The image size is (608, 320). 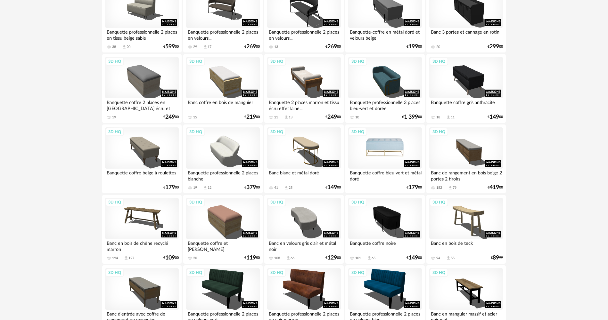 I want to click on span: 109, so click(x=170, y=258).